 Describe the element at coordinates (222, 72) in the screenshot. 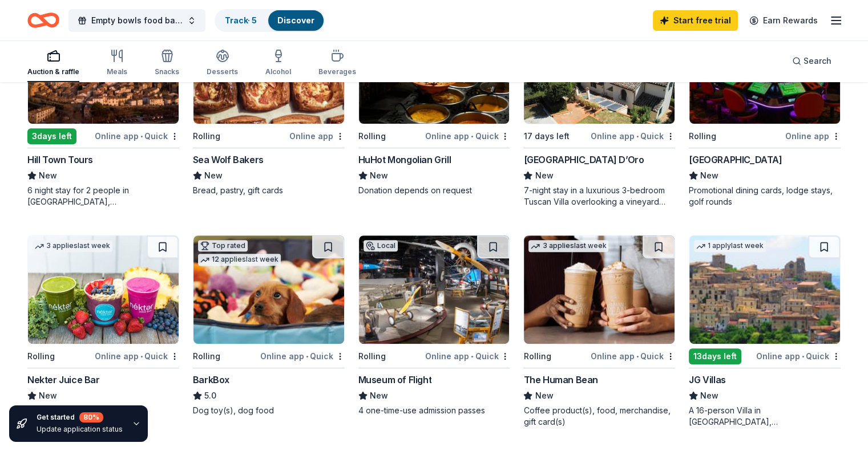

I see `div: Desserts` at that location.